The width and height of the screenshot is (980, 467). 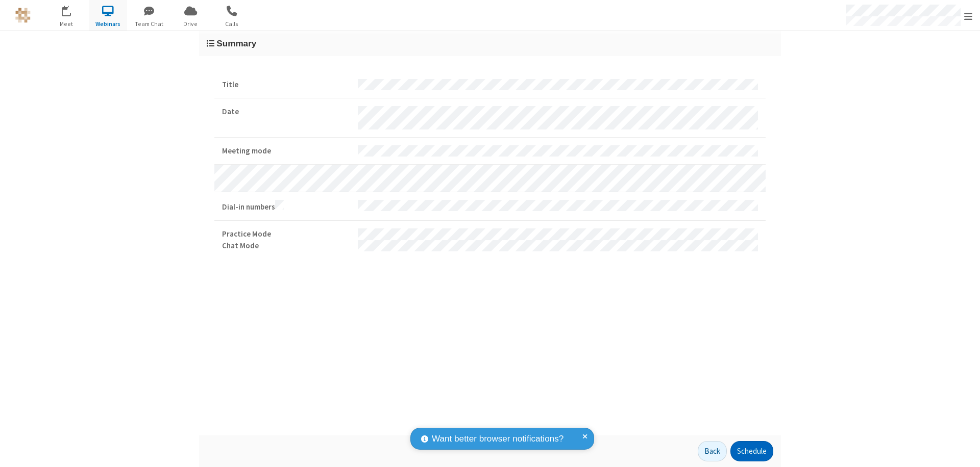 What do you see at coordinates (286, 234) in the screenshot?
I see `strong: Practice Mode` at bounding box center [286, 234].